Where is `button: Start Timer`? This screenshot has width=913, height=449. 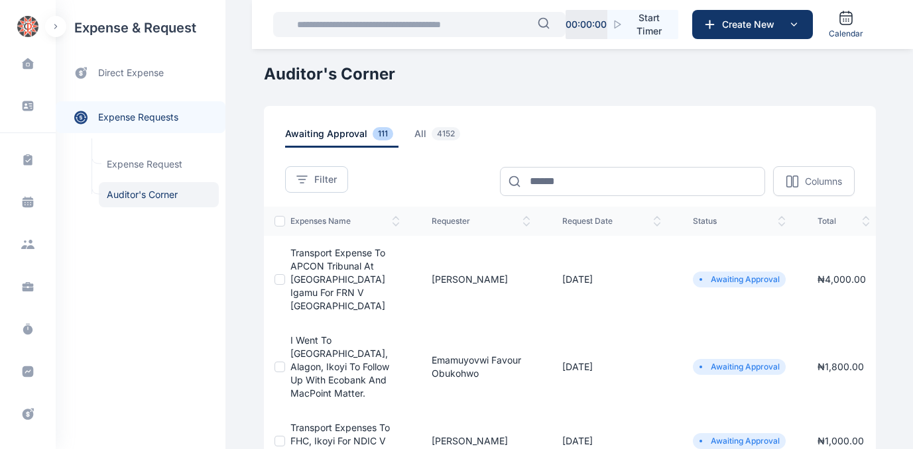 button: Start Timer is located at coordinates (642, 25).